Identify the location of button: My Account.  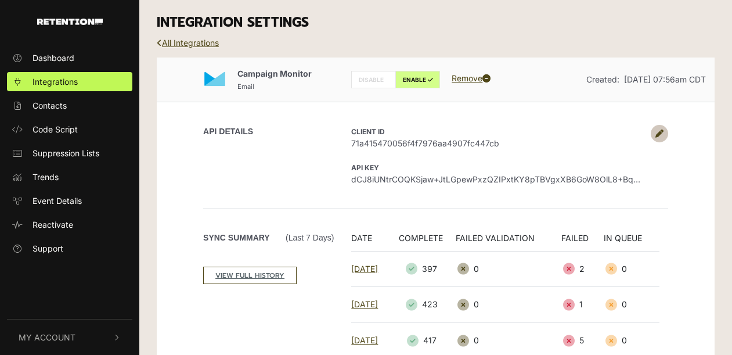
(70, 337).